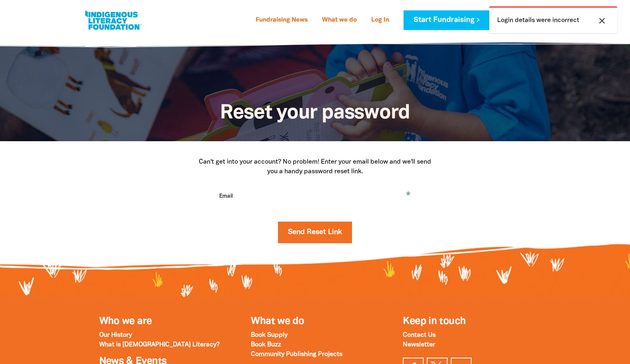  What do you see at coordinates (553, 20) in the screenshot?
I see `div: Login details were incorrect` at bounding box center [553, 20].